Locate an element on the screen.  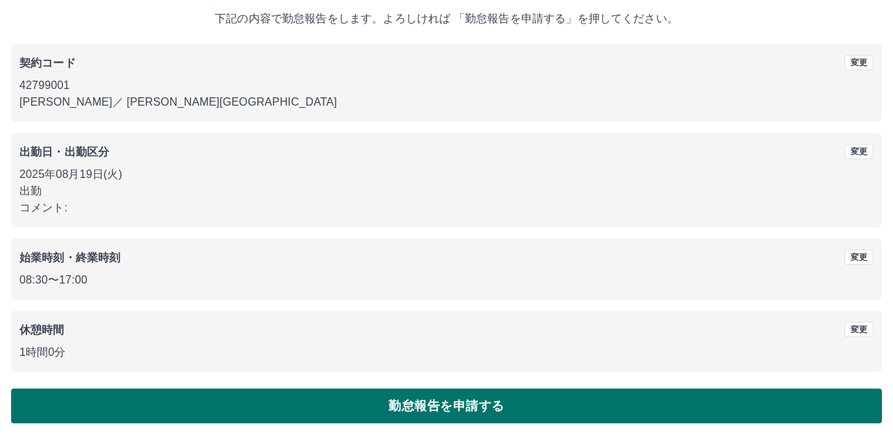
p: 下記の内容で勤怠報告をします。よろしければ 「勤怠報告を申請する」を押してください。 is located at coordinates (446, 19).